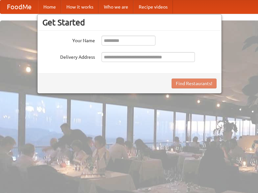 The height and width of the screenshot is (193, 258). Describe the element at coordinates (19, 7) in the screenshot. I see `a: FoodMe` at that location.